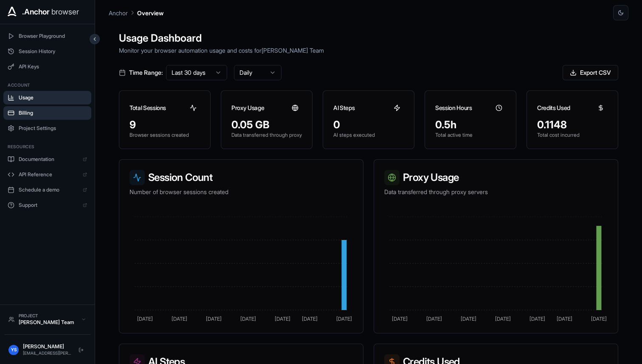 This screenshot has width=642, height=364. What do you see at coordinates (65, 12) in the screenshot?
I see `span: browser` at bounding box center [65, 12].